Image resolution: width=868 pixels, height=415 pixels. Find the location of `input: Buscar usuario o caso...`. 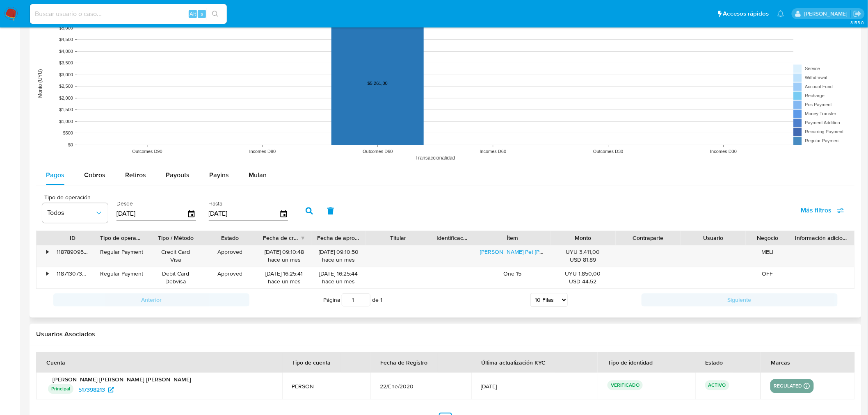

input: Buscar usuario o caso... is located at coordinates (128, 14).